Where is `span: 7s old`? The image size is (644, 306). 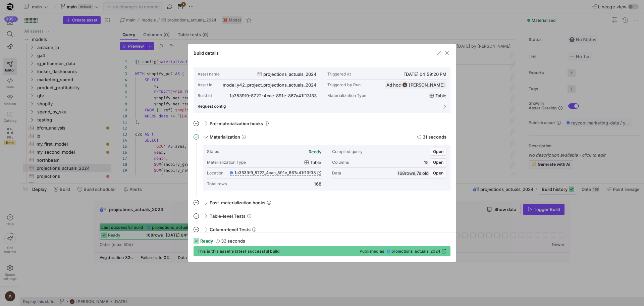 span: 7s old is located at coordinates (423, 173).